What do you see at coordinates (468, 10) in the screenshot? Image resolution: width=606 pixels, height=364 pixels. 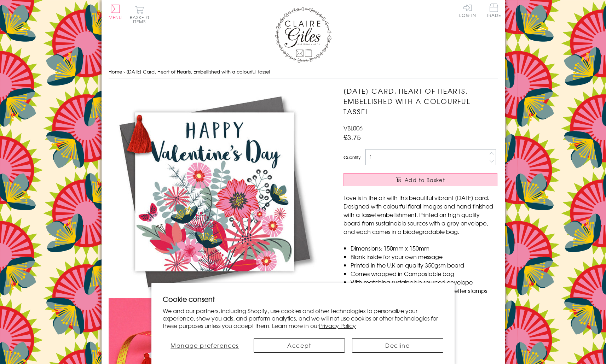 I see `a: Log In` at bounding box center [468, 10].